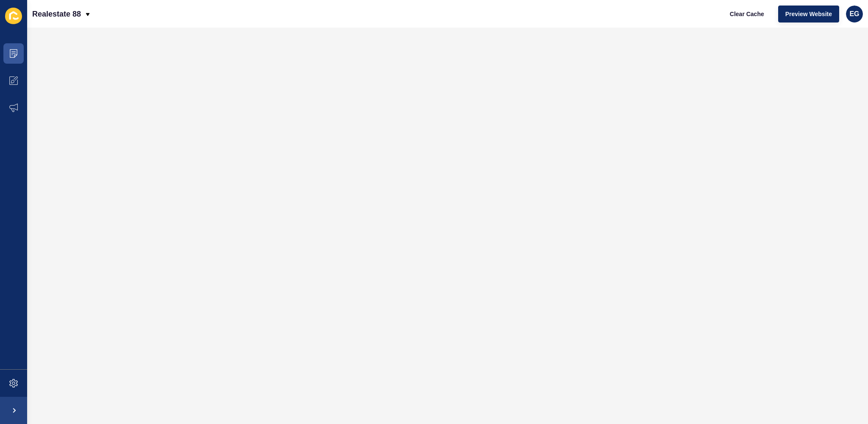  I want to click on span: EG, so click(854, 14).